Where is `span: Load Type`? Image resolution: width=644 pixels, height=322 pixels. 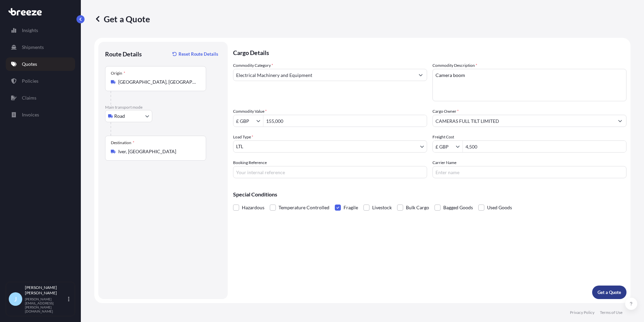
span: Load Type is located at coordinates (243, 137).